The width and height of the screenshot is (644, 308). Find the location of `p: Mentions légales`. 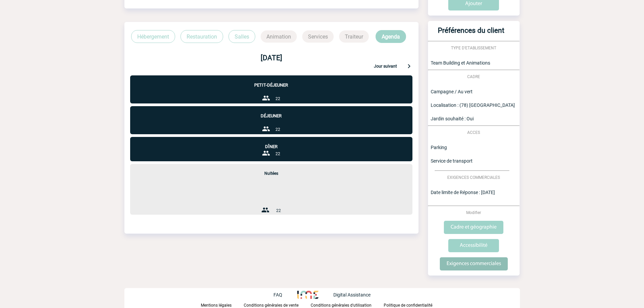

p: Mentions légales is located at coordinates (216, 305).